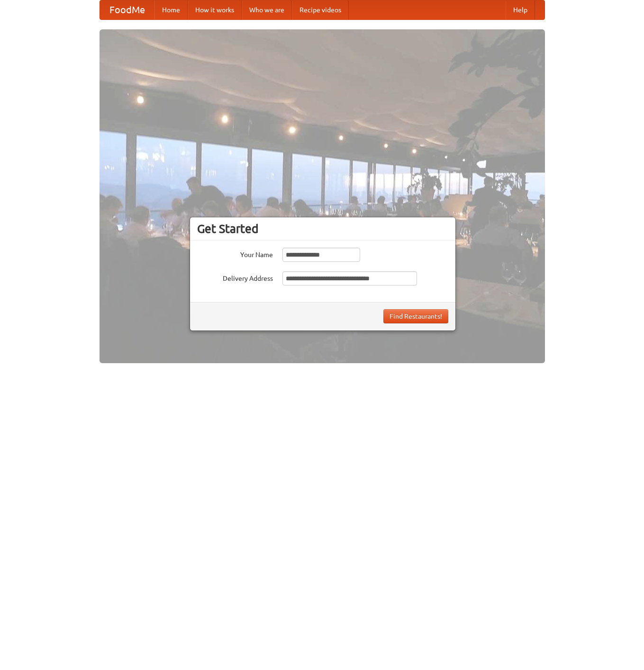 The image size is (644, 670). What do you see at coordinates (127, 10) in the screenshot?
I see `a: FoodMe` at bounding box center [127, 10].